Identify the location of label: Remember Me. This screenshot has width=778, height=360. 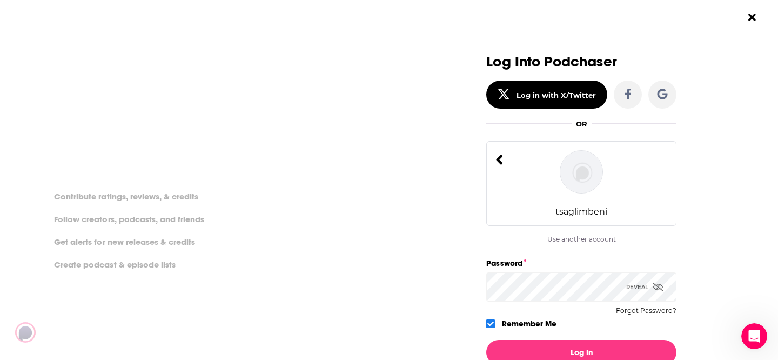
(529, 324).